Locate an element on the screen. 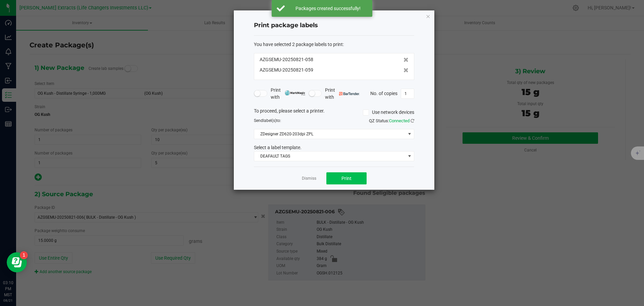 The image size is (644, 306). span: Connected is located at coordinates (399, 121).